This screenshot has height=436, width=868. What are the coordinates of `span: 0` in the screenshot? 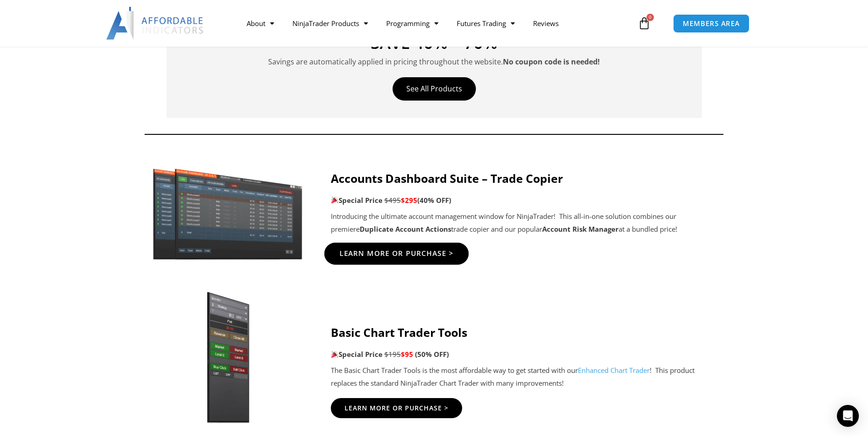 It's located at (650, 17).